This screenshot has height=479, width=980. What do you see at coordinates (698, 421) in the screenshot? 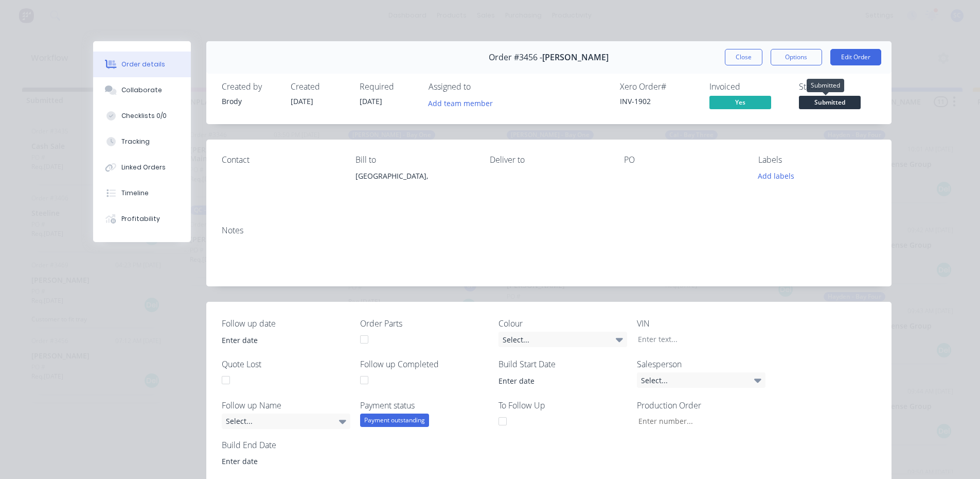
I see `input: Enter number...` at bounding box center [698, 421].